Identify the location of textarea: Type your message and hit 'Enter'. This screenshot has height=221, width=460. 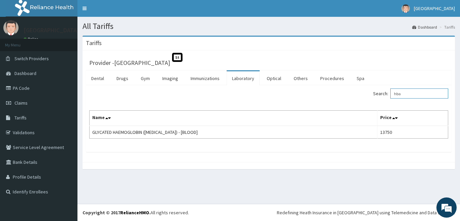
(66, 160).